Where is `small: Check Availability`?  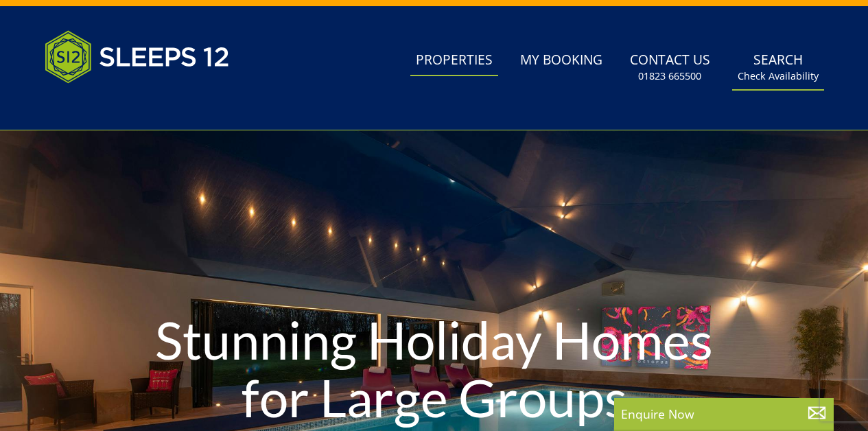 small: Check Availability is located at coordinates (778, 76).